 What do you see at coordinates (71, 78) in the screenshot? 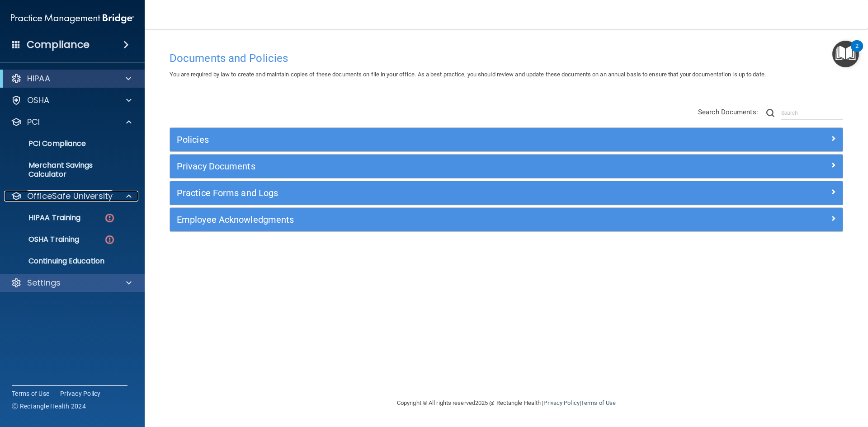
I see `a: HIPAA` at bounding box center [71, 78].